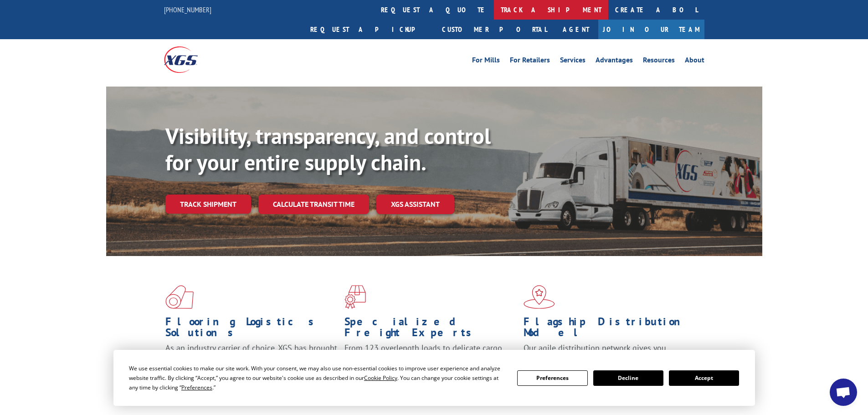 The image size is (868, 415). What do you see at coordinates (314, 204) in the screenshot?
I see `a: Calculate transit time` at bounding box center [314, 204].